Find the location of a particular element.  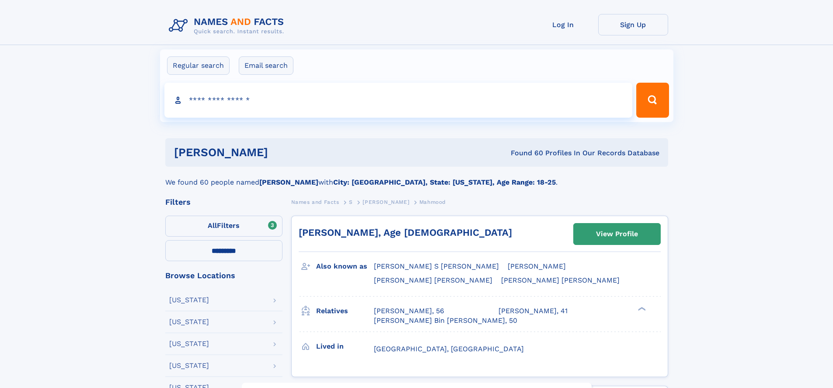

input: search input is located at coordinates (399, 100).